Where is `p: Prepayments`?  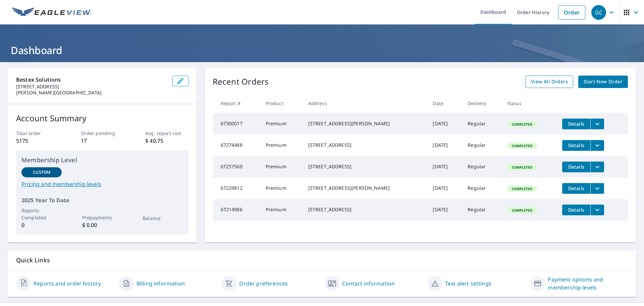 p: Prepayments is located at coordinates (102, 217).